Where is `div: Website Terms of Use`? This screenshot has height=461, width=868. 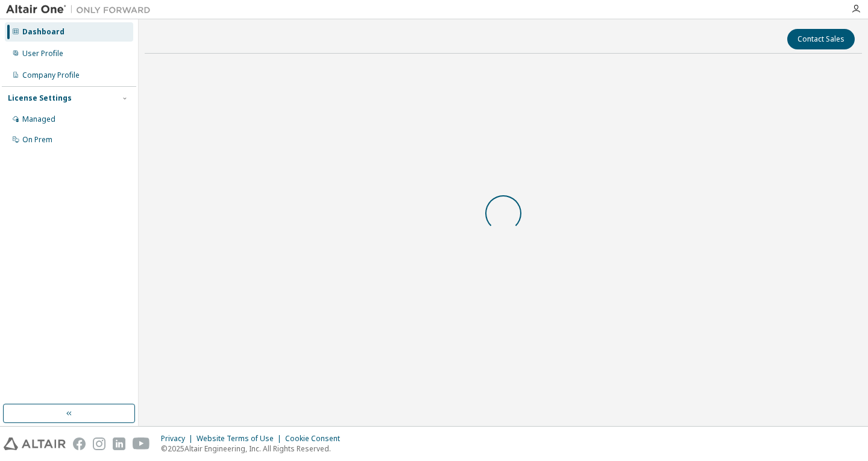 div: Website Terms of Use is located at coordinates (241, 438).